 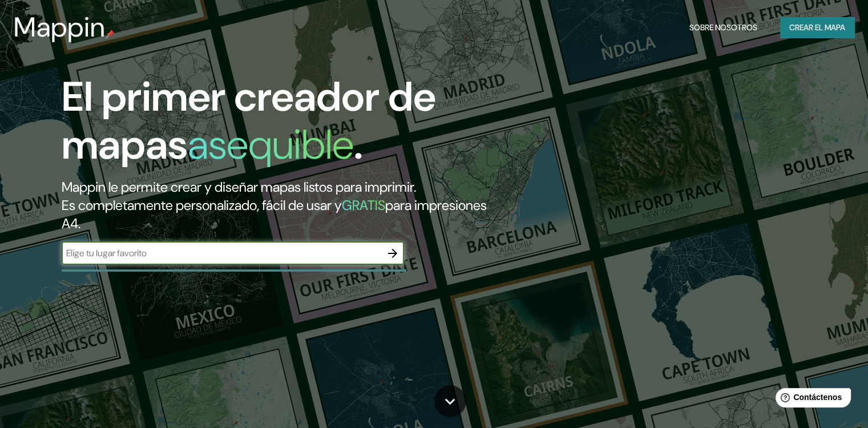 What do you see at coordinates (59, 27) in the screenshot?
I see `h3: Mappin` at bounding box center [59, 27].